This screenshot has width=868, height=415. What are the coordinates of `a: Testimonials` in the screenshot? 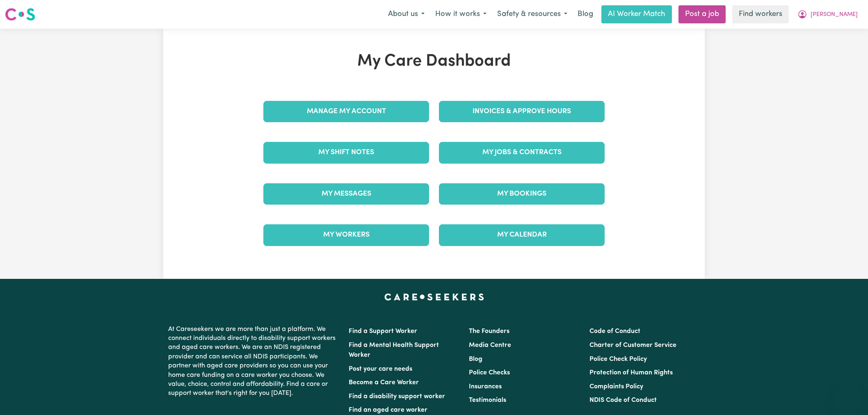 It's located at (487, 400).